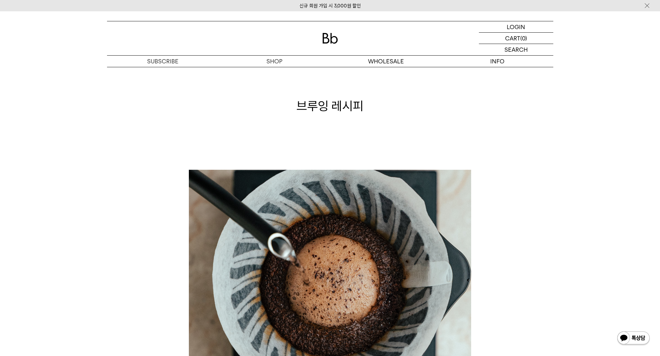  Describe the element at coordinates (163, 61) in the screenshot. I see `p: SUBSCRIBE` at that location.